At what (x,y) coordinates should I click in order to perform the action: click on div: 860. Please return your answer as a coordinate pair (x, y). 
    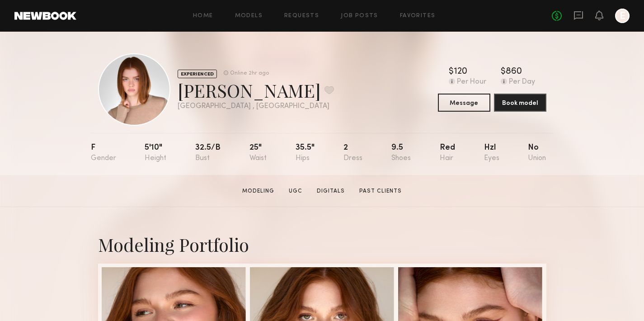
    Looking at the image, I should click on (514, 72).